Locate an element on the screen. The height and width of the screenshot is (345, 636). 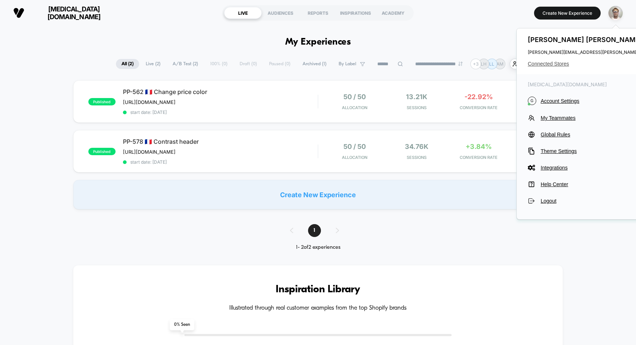
button: ppic is located at coordinates (615, 13).